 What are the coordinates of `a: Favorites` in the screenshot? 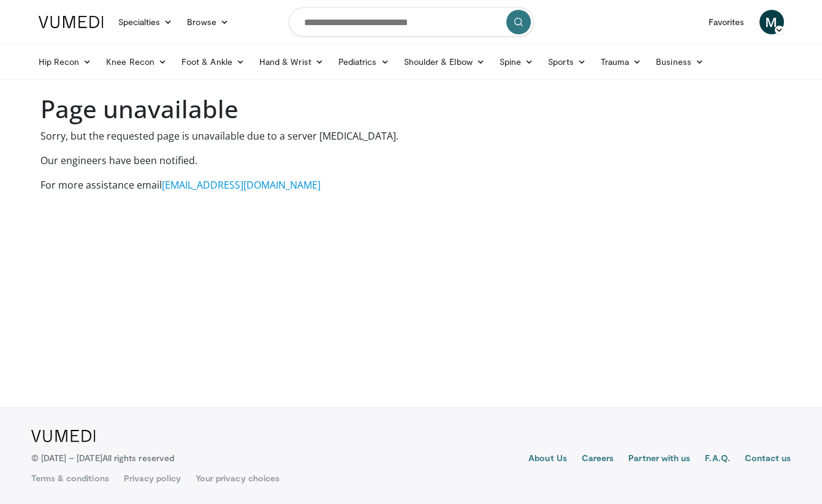 It's located at (726, 22).